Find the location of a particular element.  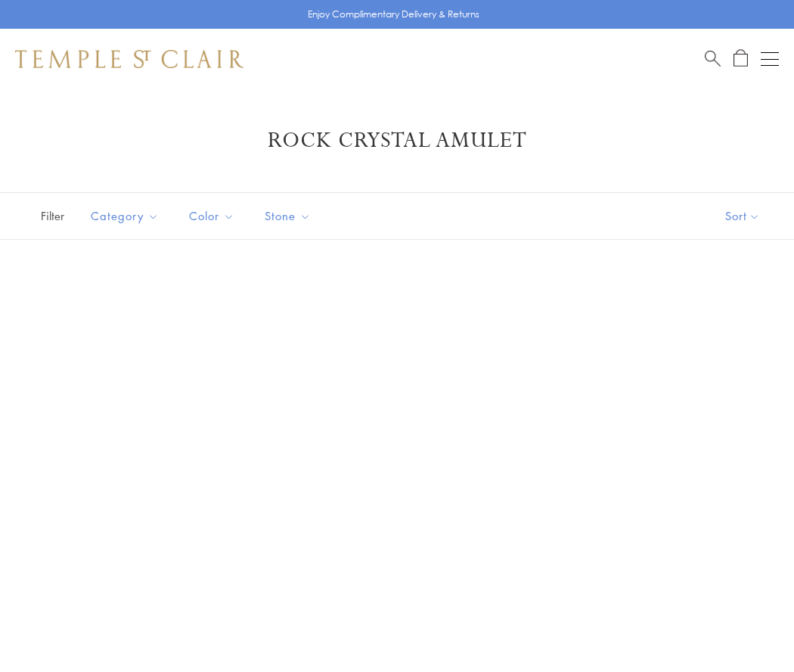

button: Stone is located at coordinates (287, 216).